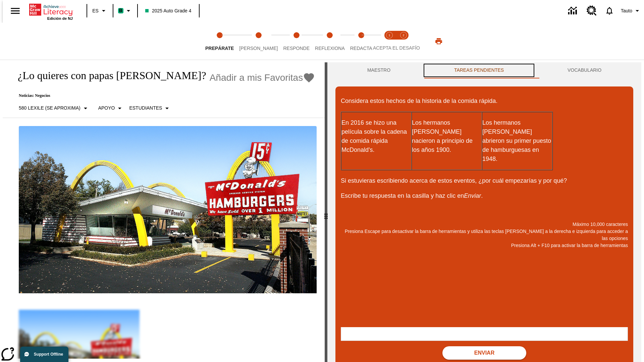 Image resolution: width=644 pixels, height=362 pixels. I want to click on button: Reflexiona step 4 of 5, so click(330, 41).